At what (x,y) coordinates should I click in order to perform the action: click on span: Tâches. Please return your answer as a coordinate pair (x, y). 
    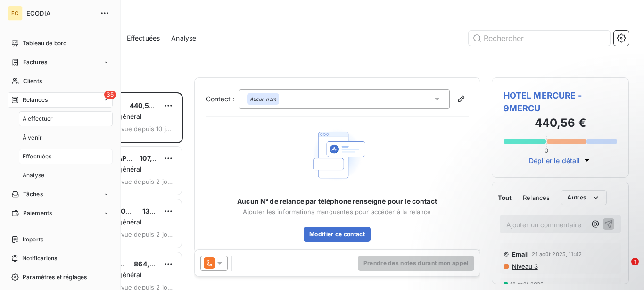
    Looking at the image, I should click on (33, 194).